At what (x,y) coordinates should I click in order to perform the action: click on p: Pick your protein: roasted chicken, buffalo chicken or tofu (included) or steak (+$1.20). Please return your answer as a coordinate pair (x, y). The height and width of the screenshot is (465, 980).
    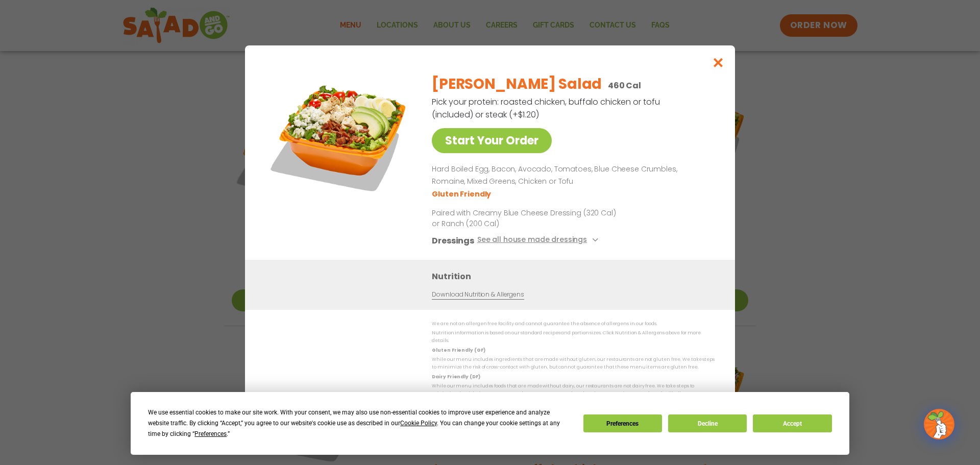
    Looking at the image, I should click on (547, 108).